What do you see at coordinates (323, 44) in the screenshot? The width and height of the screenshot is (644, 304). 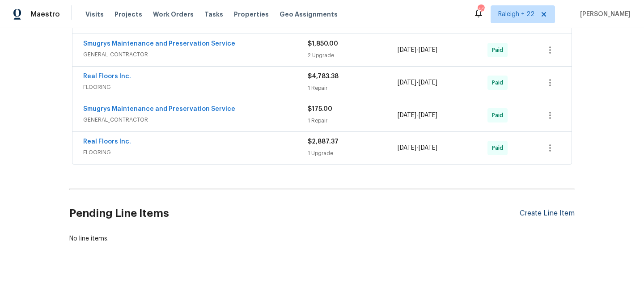 I see `span: $1,850.00` at bounding box center [323, 44].